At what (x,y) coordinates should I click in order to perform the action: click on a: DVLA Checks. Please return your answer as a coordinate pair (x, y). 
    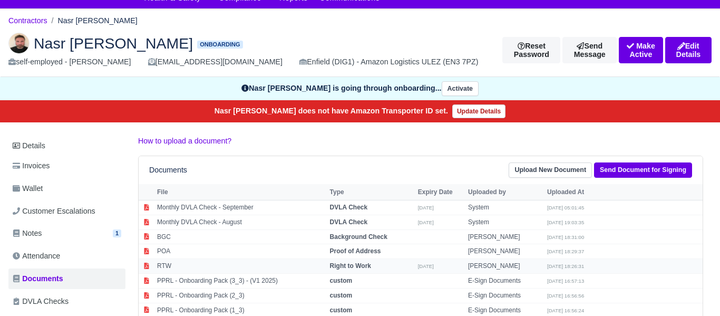
    Looking at the image, I should click on (67, 301).